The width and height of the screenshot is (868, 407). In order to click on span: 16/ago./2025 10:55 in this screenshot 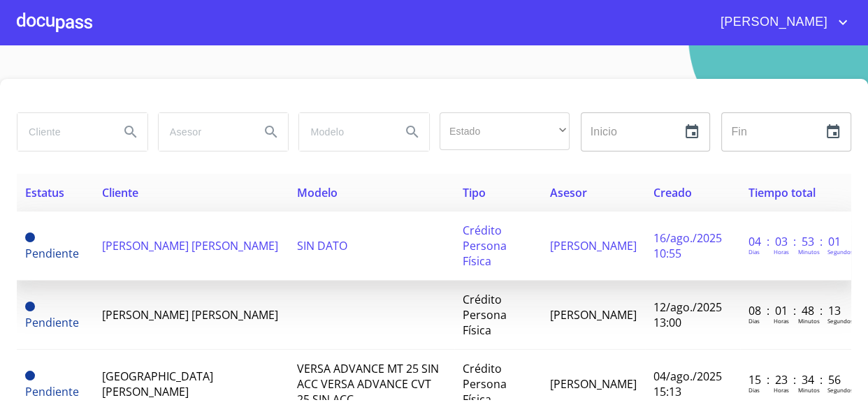, I will do `click(688, 246)`.